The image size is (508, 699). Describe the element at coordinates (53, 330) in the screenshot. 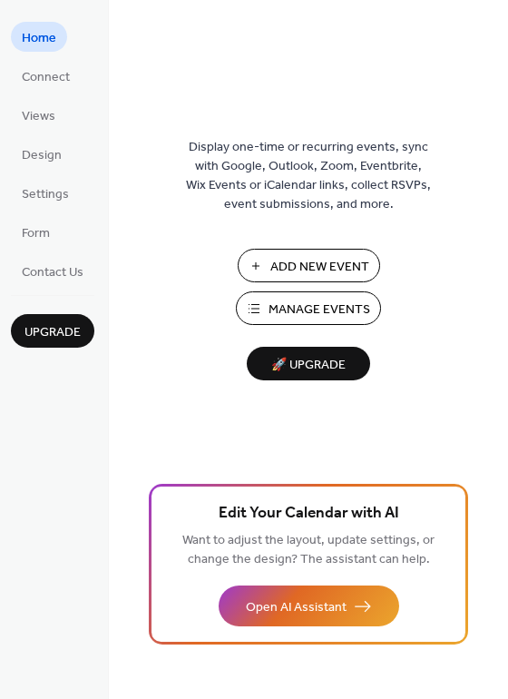

I see `button: Upgrade` at that location.